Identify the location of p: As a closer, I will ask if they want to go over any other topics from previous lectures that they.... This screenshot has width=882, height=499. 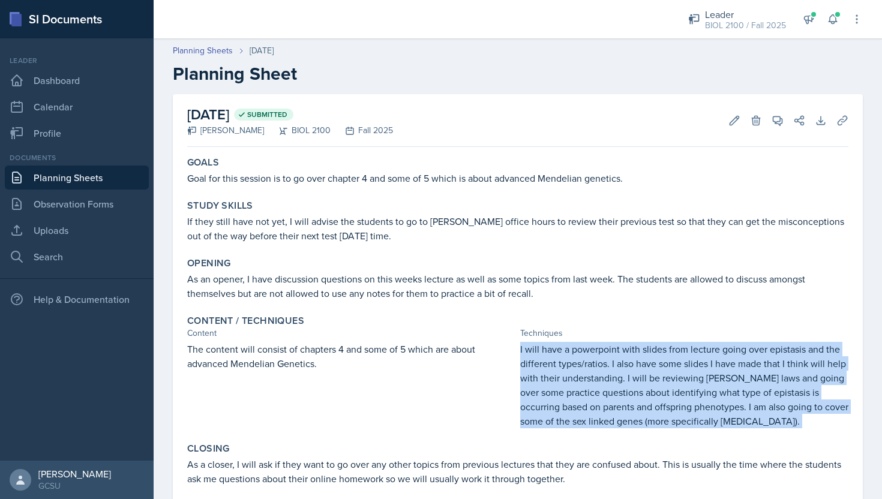
(518, 472).